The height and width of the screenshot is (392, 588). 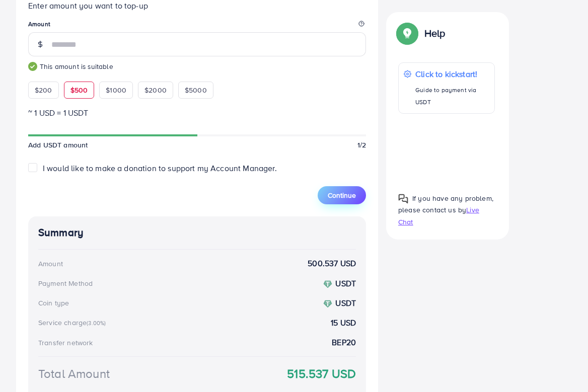 I want to click on span: Continue, so click(x=341, y=196).